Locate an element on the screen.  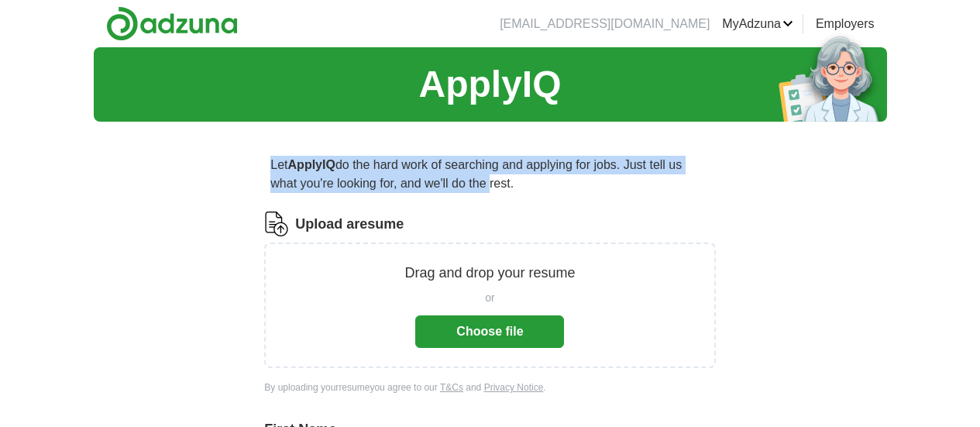
a: Employers is located at coordinates (845, 24).